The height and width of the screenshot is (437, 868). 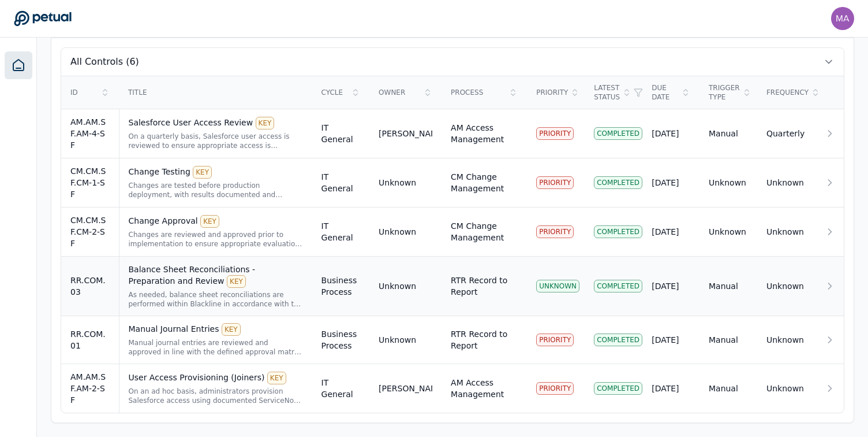 I want to click on div: Title, so click(x=216, y=93).